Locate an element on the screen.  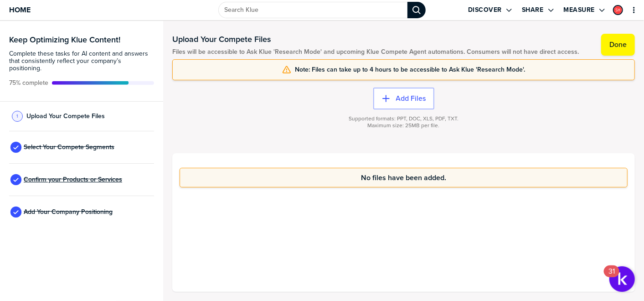
input: Search Klue is located at coordinates (313, 10).